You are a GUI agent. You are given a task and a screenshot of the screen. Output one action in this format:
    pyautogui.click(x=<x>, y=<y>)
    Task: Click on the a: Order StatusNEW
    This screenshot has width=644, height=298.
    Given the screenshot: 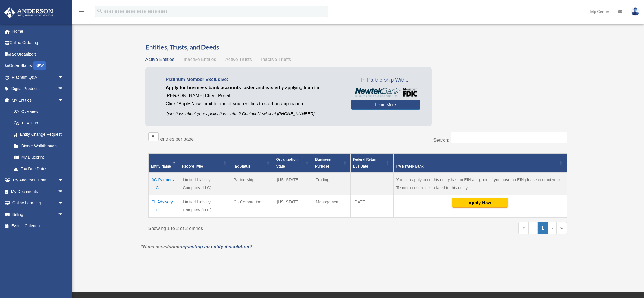 What is the action you would take?
    pyautogui.click(x=38, y=65)
    